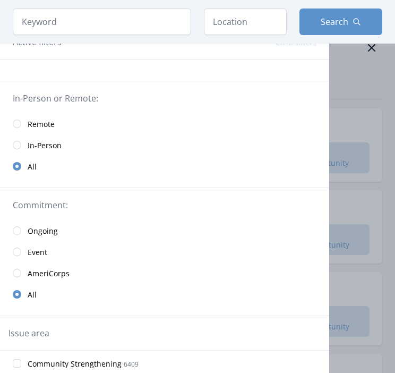 This screenshot has width=395, height=373. What do you see at coordinates (334, 22) in the screenshot?
I see `span: Search` at bounding box center [334, 22].